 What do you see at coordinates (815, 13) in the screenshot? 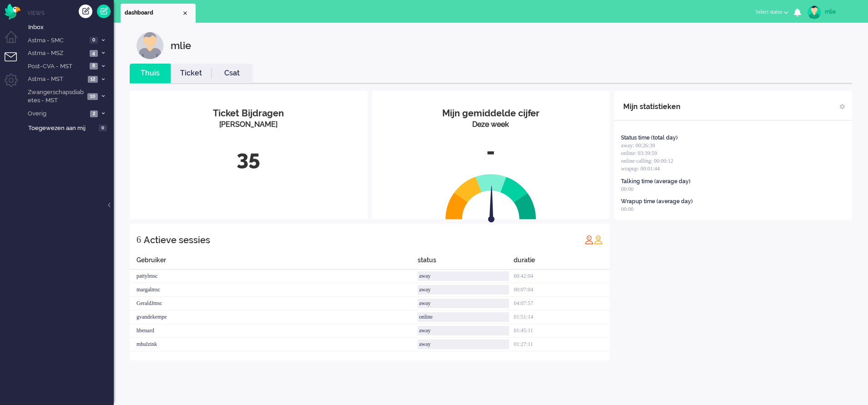
I see `img: avatar` at bounding box center [815, 13].